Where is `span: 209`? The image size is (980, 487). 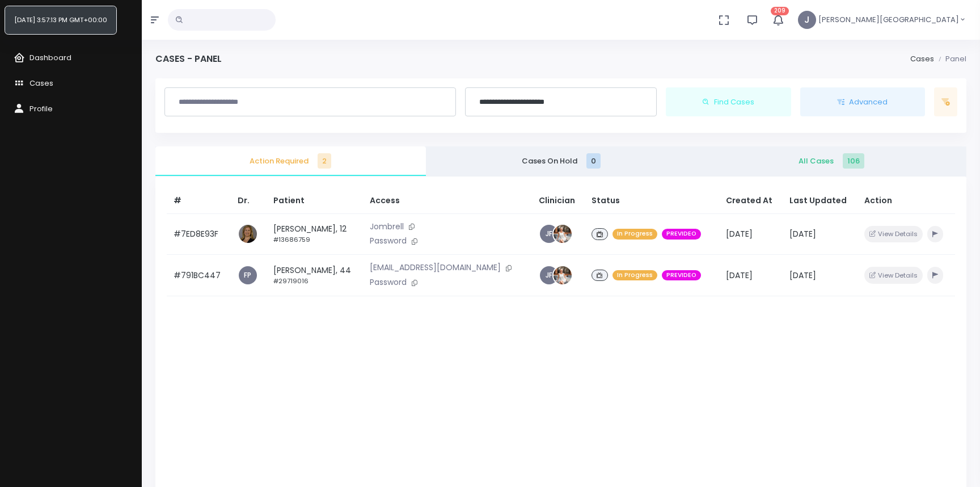 span: 209 is located at coordinates (780, 11).